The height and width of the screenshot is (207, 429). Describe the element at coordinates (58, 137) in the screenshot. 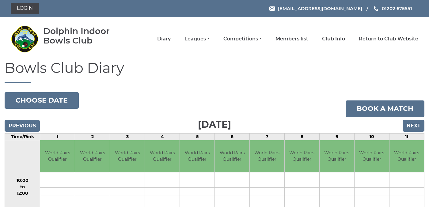

I see `td: 1` at that location.